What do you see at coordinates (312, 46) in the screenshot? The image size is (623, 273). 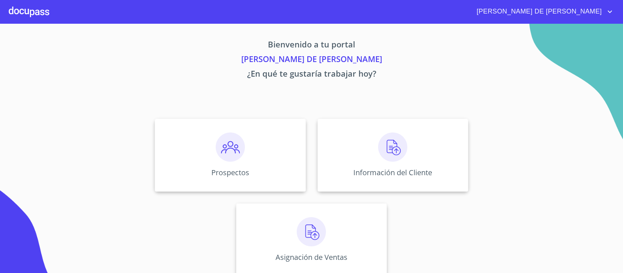 I see `p: Bienvenido a tu portal` at bounding box center [312, 46].